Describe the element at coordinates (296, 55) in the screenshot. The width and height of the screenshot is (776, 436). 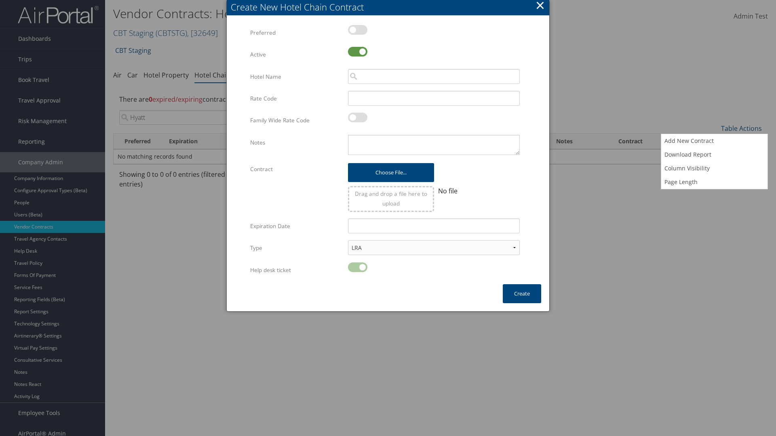
I see `label: Active` at that location.